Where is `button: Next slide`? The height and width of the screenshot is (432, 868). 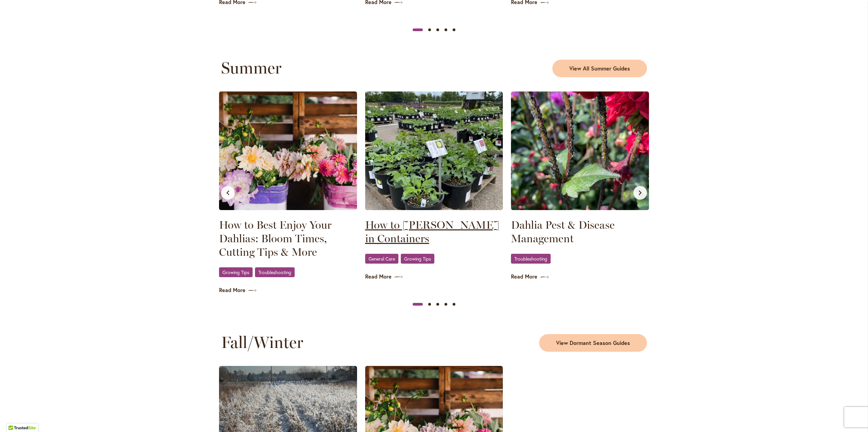
button: Next slide is located at coordinates (640, 193).